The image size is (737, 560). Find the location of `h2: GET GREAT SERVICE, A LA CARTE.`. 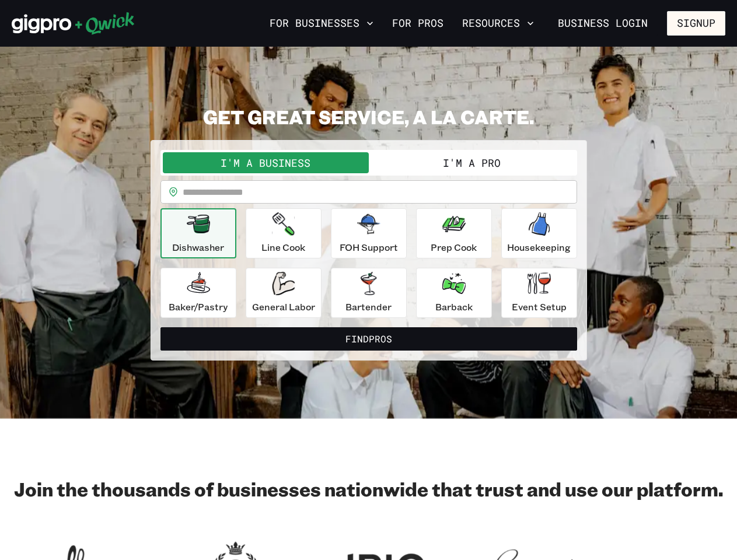

h2: GET GREAT SERVICE, A LA CARTE. is located at coordinates (368, 117).